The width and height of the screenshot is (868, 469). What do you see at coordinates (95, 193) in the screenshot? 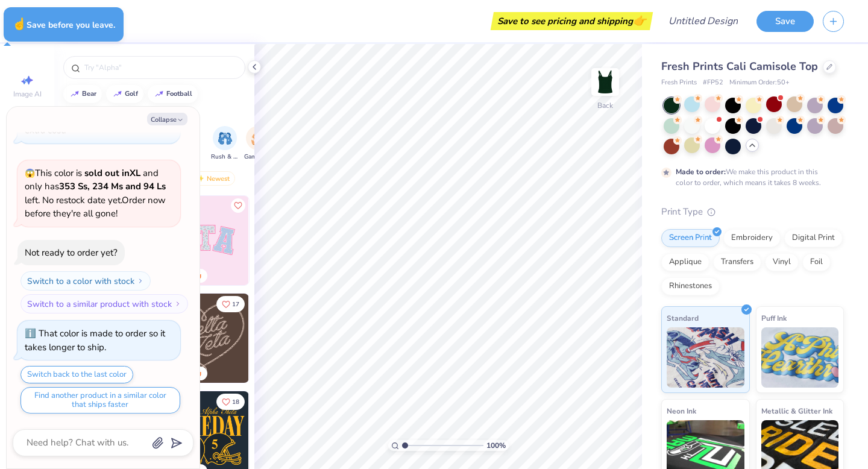
I see `span: This color is and only has left . No restock date yet. Order now before they're all gone!` at bounding box center [95, 193].